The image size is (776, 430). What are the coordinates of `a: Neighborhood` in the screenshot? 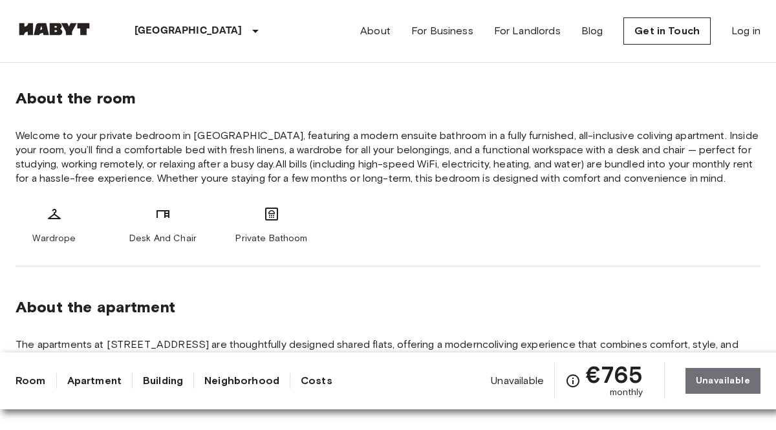 It's located at (242, 381).